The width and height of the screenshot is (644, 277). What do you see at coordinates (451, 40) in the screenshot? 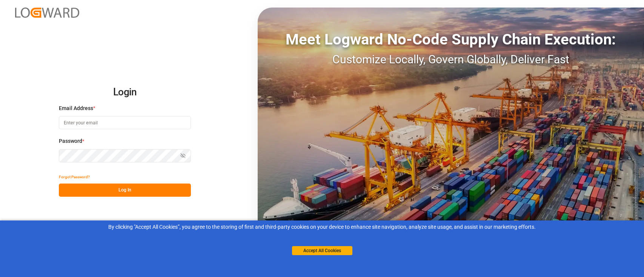
I see `div: Meet Logward No-Code Supply Chain Execution:` at bounding box center [451, 40].